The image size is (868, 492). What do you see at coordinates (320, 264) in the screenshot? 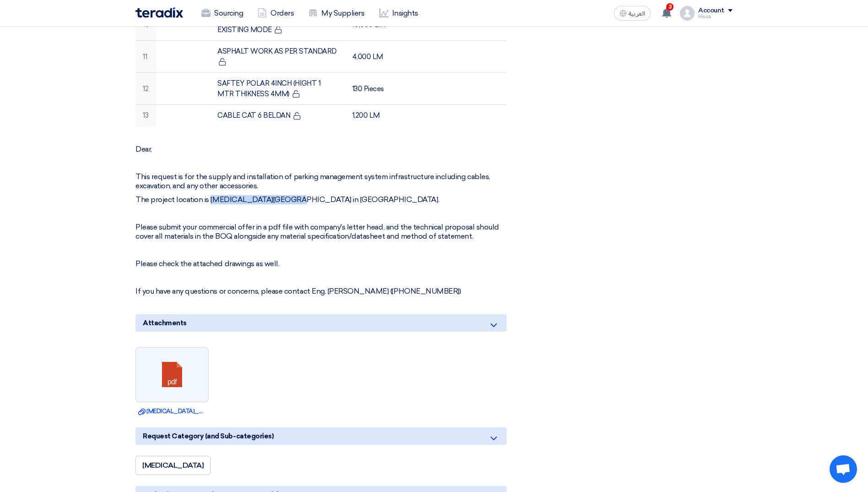
I see `p: Please check the attached drawings as well.` at bounding box center [320, 264].